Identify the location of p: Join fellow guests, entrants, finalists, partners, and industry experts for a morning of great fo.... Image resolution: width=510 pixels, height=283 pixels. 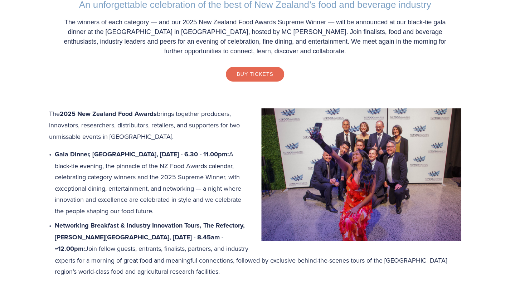
(258, 248).